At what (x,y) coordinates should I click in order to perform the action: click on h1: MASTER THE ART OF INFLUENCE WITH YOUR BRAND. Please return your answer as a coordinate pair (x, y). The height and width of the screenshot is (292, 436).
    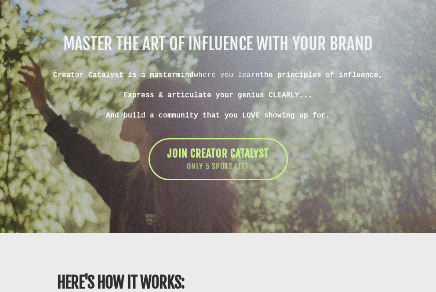
    Looking at the image, I should click on (218, 44).